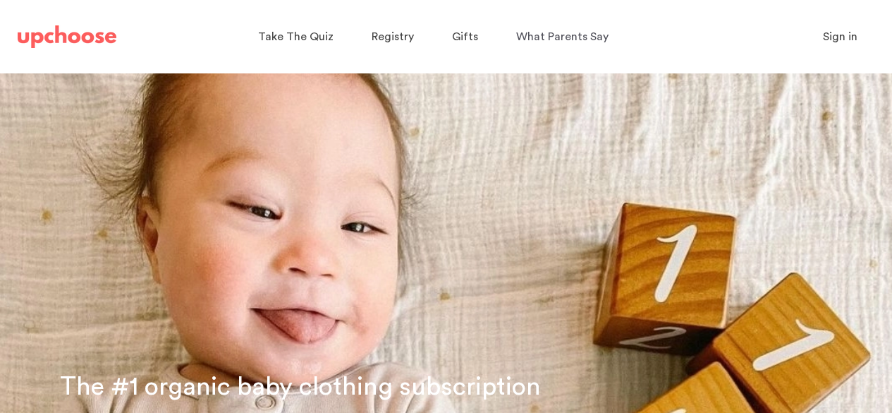 The width and height of the screenshot is (892, 413). I want to click on span: Sign in, so click(840, 37).